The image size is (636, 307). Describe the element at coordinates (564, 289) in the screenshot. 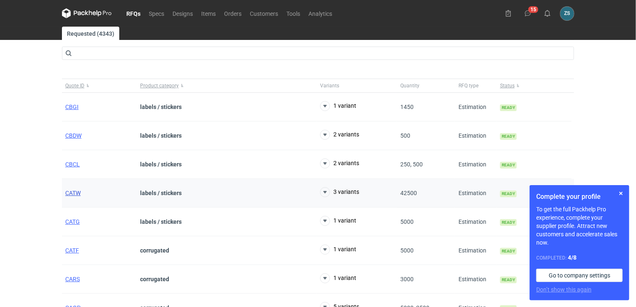

I see `button: Don’t show this again` at that location.